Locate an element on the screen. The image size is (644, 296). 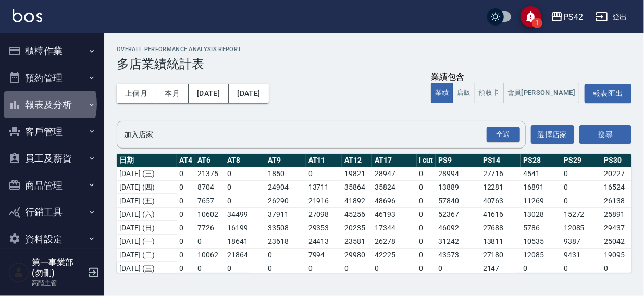
td: 40763 is located at coordinates (500, 201).